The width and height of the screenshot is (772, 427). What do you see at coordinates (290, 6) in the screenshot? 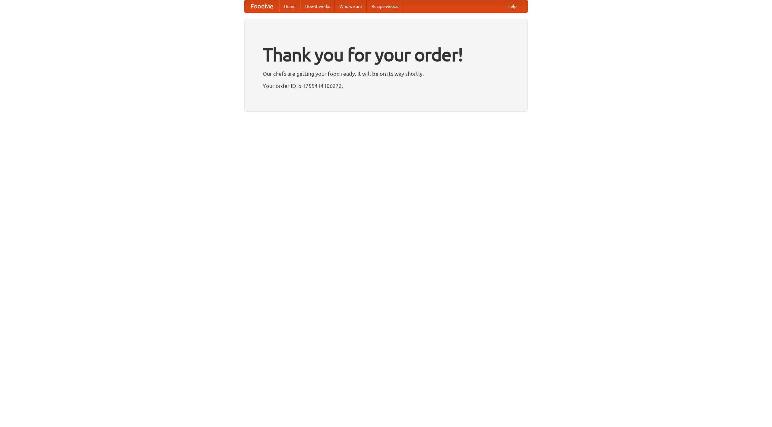
I see `a: Home` at bounding box center [290, 6].